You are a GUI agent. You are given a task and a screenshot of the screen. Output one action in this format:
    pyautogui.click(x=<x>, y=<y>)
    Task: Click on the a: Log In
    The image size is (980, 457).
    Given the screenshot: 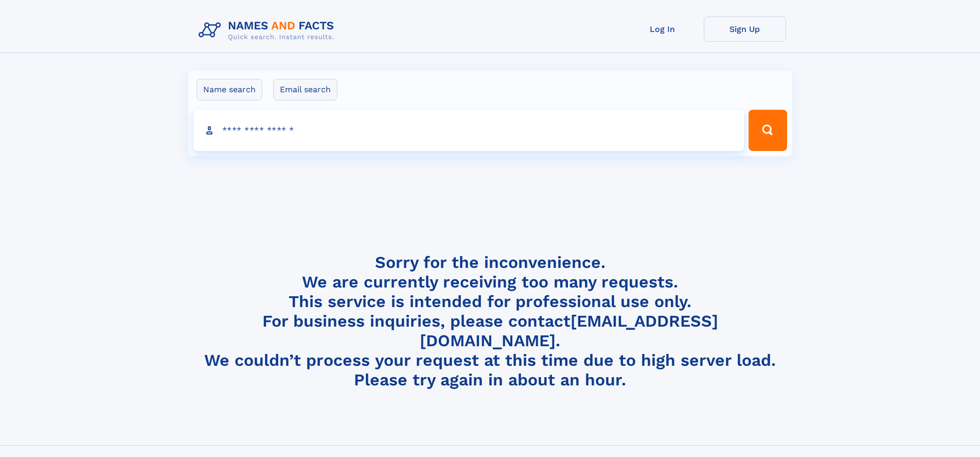 What is the action you would take?
    pyautogui.click(x=663, y=29)
    